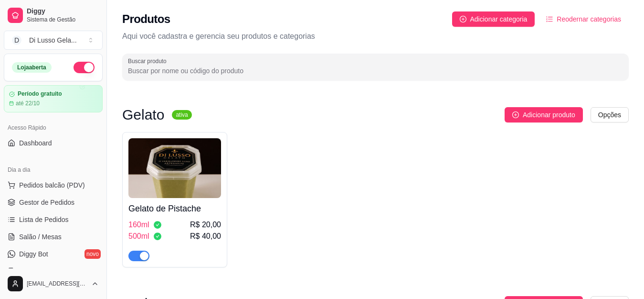 This screenshot has height=299, width=644. What do you see at coordinates (181, 115) in the screenshot?
I see `sup: ativa` at bounding box center [181, 115].